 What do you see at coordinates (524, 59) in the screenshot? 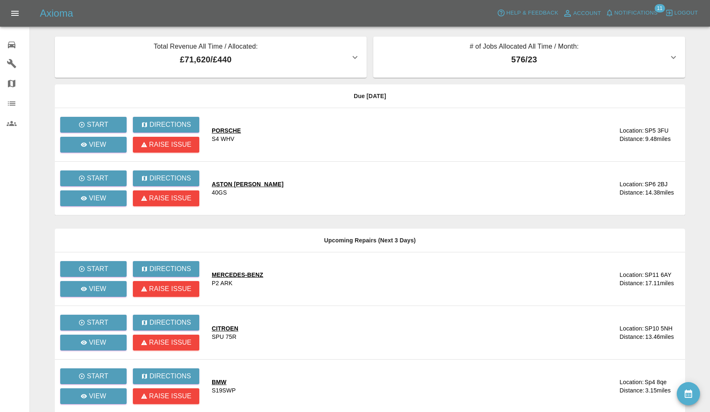
I see `p: 576 / 23` at bounding box center [524, 59].